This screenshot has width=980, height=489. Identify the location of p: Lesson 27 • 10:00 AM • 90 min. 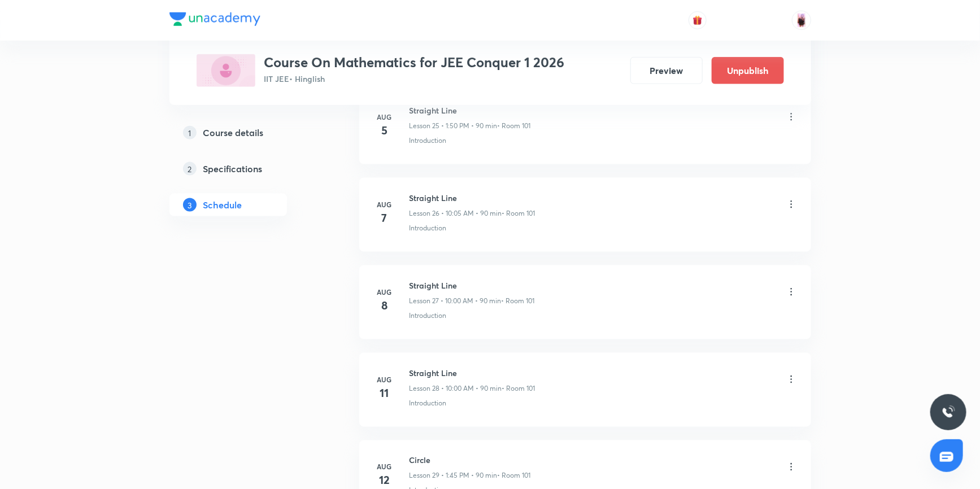
(455, 301).